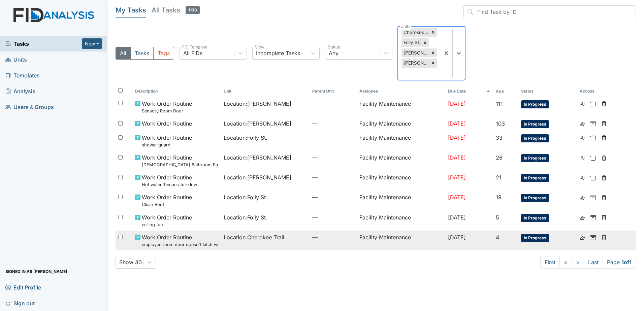  I want to click on button: Tasks, so click(142, 53).